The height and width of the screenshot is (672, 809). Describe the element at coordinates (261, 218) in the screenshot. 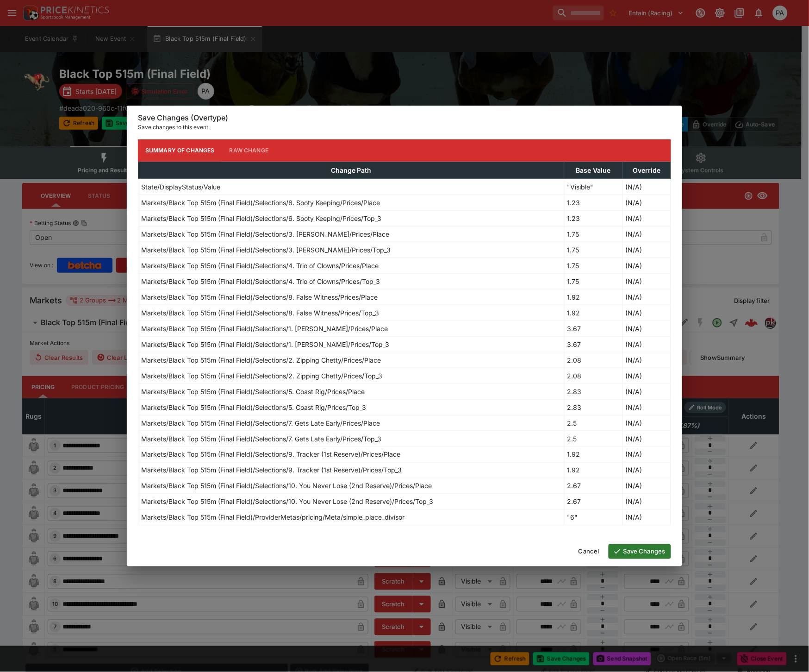

I see `p: Markets/Black Top 515m (Final Field)/Selections/6. Sooty Keeping/Prices/Top_3` at that location.